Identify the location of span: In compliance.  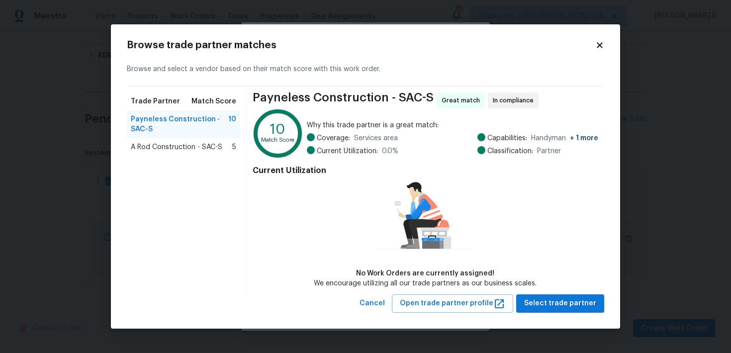
(515, 100).